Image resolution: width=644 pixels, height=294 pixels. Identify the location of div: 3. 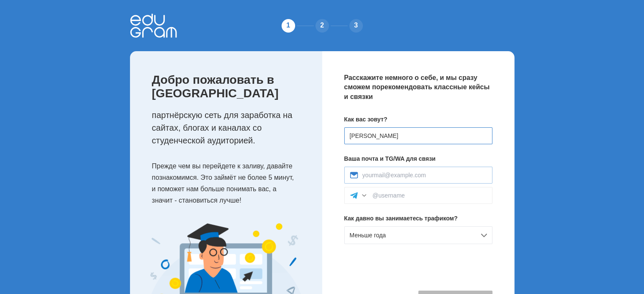
(356, 26).